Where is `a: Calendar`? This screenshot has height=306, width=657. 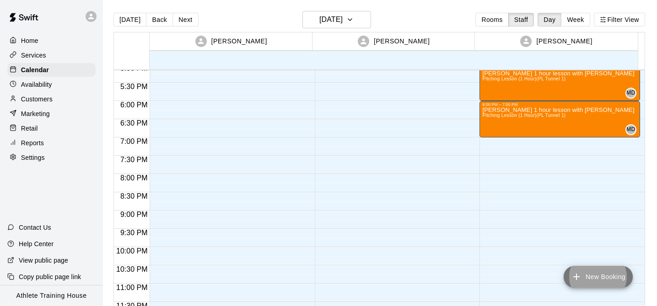
a: Calendar is located at coordinates (51, 70).